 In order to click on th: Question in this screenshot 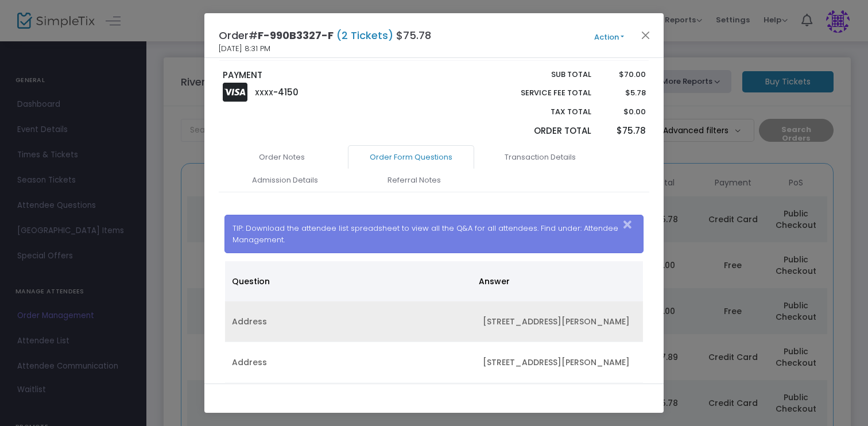, I will do `click(349, 281)`.